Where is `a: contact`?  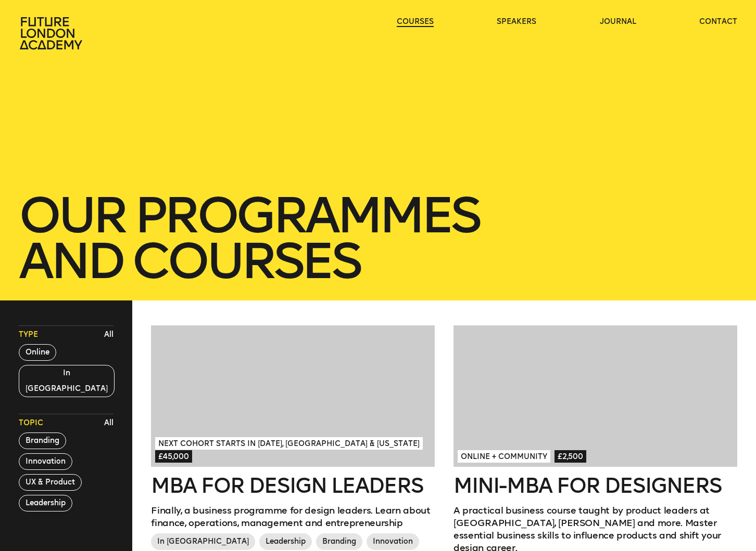 a: contact is located at coordinates (718, 22).